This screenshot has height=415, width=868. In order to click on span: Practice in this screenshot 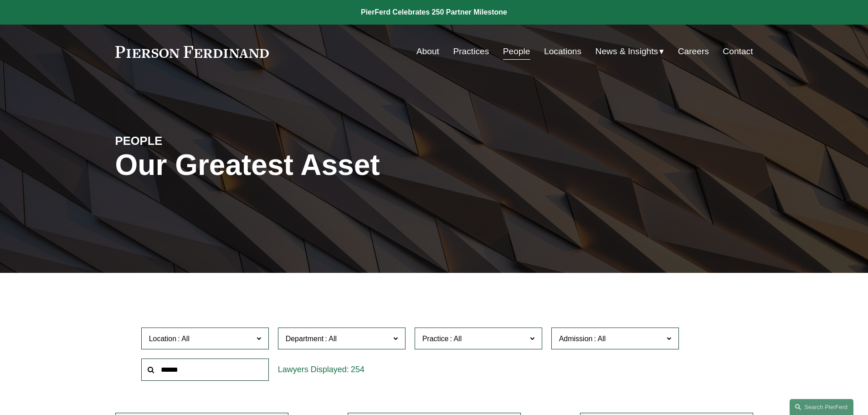, I will do `click(436, 339)`.